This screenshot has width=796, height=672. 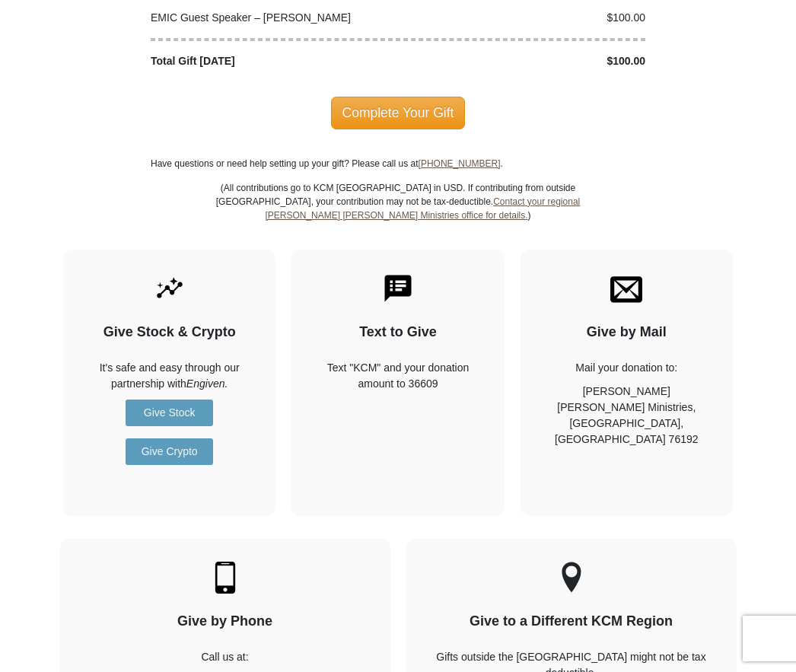 What do you see at coordinates (169, 376) in the screenshot?
I see `p: It's safe and easy through our partnership with` at bounding box center [169, 376].